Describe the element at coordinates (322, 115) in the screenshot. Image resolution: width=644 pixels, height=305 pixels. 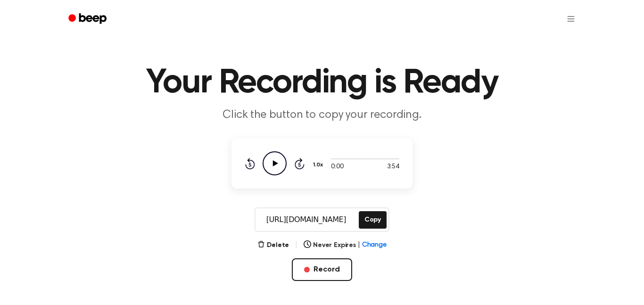
I see `p: Click the button to copy your recording.` at that location.